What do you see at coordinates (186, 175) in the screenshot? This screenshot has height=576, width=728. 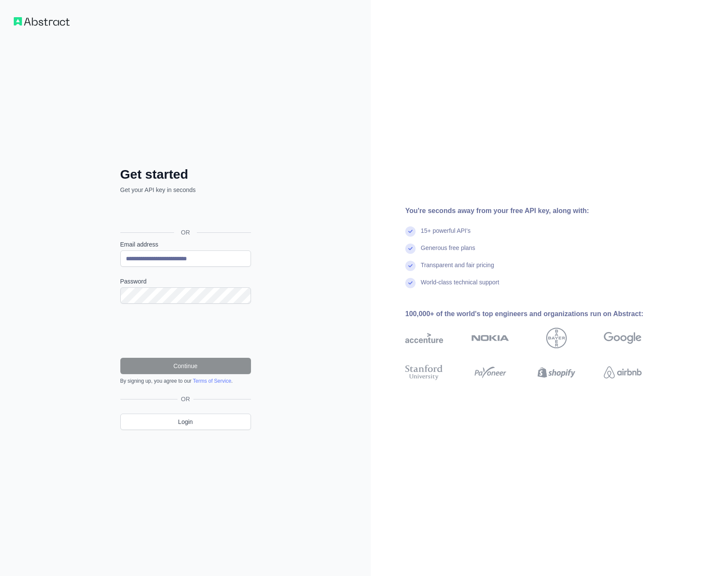 I see `h2: Get started` at bounding box center [186, 175].